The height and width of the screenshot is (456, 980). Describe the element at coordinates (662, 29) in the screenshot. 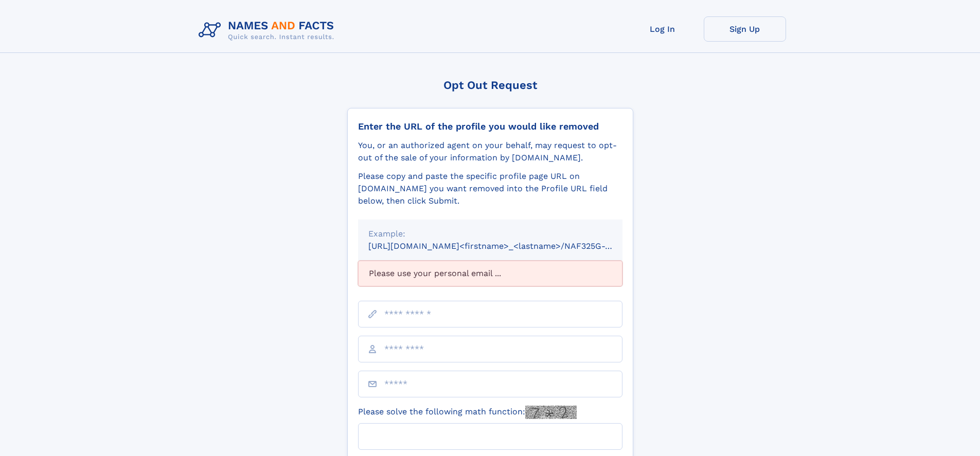

I see `a: Log In` at that location.